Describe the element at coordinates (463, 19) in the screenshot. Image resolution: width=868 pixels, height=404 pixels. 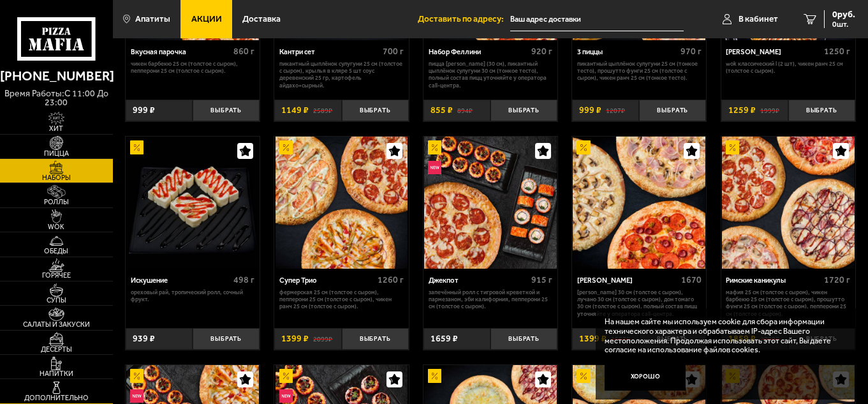
I see `span: Доставить по адресу:` at that location.